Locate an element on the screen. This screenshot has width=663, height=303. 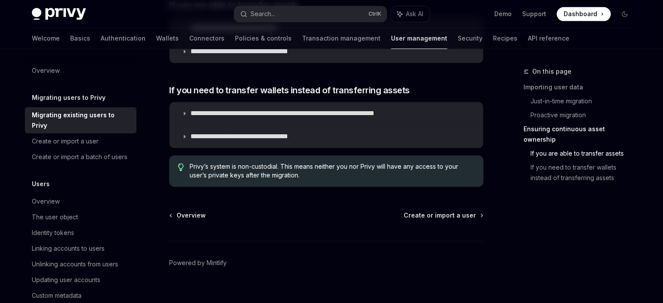
a: Wallets is located at coordinates (167, 38).